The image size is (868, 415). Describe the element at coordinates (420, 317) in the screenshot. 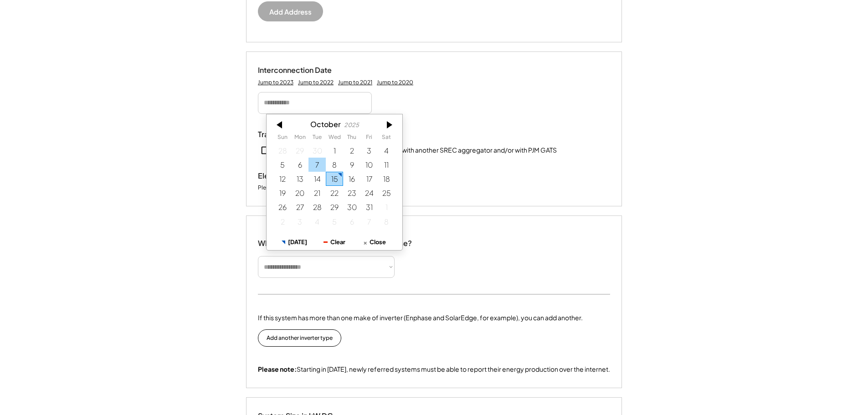

I see `div: If this system has more than one make of inverter (Enphase and SolarEdge, for example), you can a...` at that location.